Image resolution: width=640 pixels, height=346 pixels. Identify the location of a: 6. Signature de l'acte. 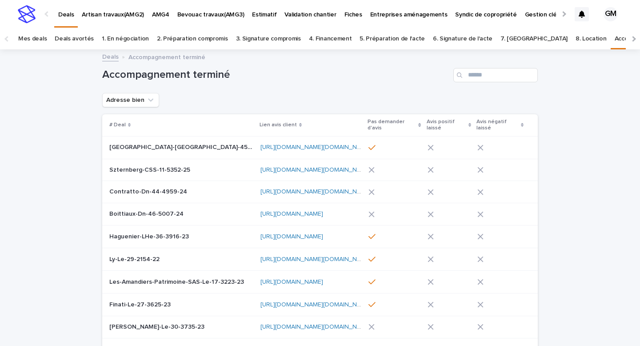
(463, 39).